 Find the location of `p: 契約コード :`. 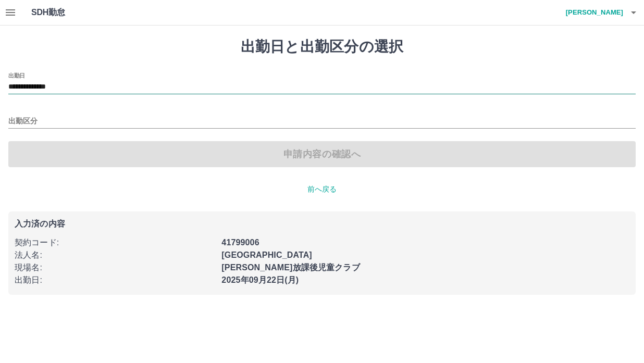

p: 契約コード : is located at coordinates (115, 243).